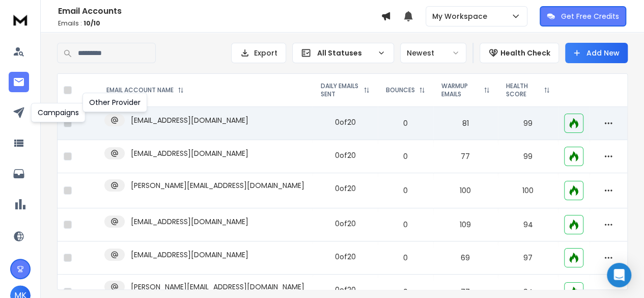 The image size is (644, 298). I want to click on p: WARMUP EMAILS, so click(460, 90).